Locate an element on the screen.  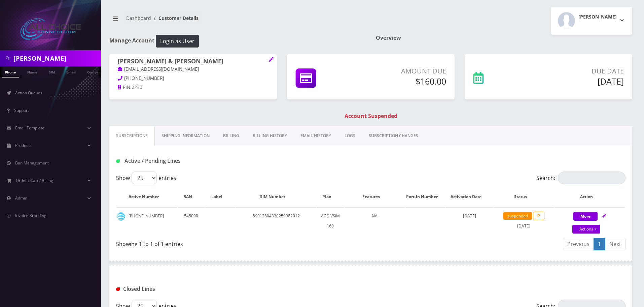
a: Phone is located at coordinates (10, 72).